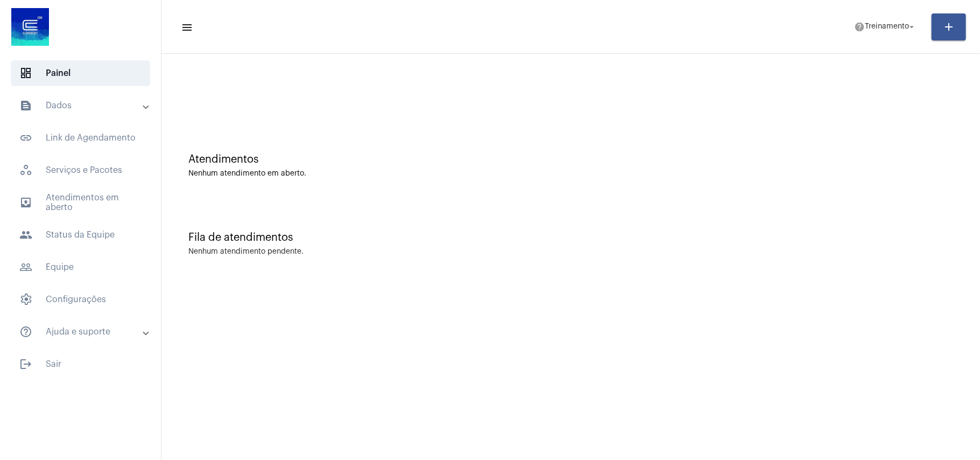 This screenshot has width=980, height=460. Describe the element at coordinates (84, 106) in the screenshot. I see `mat-expansion-panel-header: sidenav iconDados` at that location.